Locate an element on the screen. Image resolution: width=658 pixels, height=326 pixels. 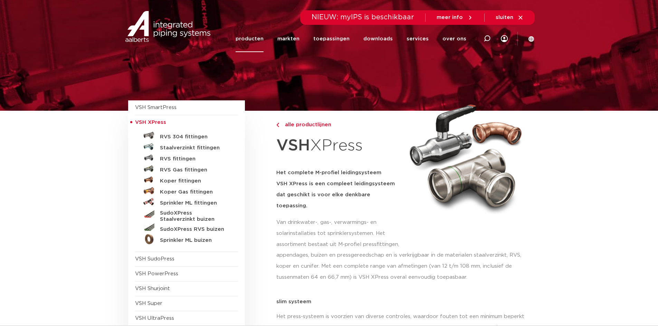
a: over ons is located at coordinates (454, 39).